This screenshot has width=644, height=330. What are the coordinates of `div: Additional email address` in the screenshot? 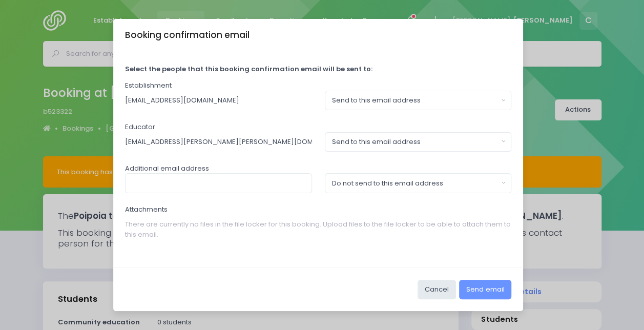 It's located at (318, 178).